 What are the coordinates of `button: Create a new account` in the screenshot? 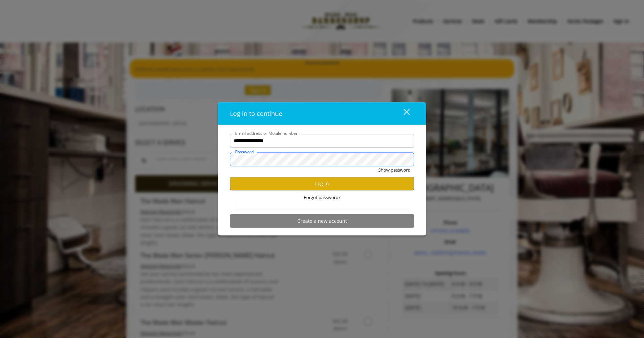 It's located at (322, 220).